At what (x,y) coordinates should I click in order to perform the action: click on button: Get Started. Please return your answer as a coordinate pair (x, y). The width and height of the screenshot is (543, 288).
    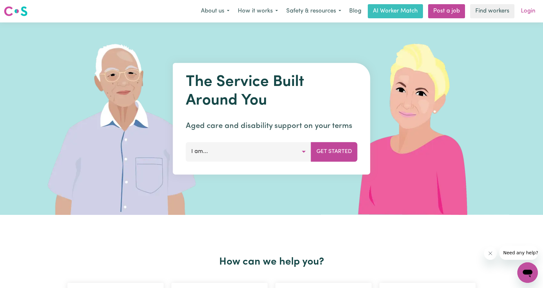
    Looking at the image, I should click on (334, 152).